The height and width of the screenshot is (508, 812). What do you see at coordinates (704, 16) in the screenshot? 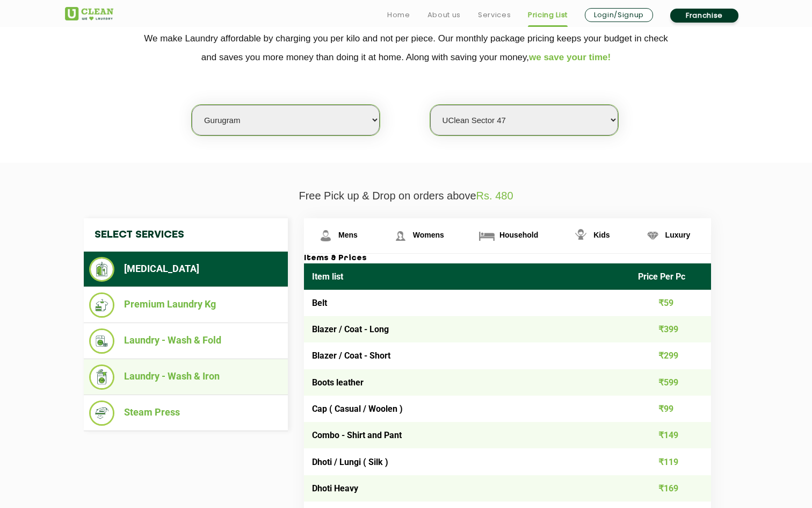
I see `a: Franchise` at bounding box center [704, 16].